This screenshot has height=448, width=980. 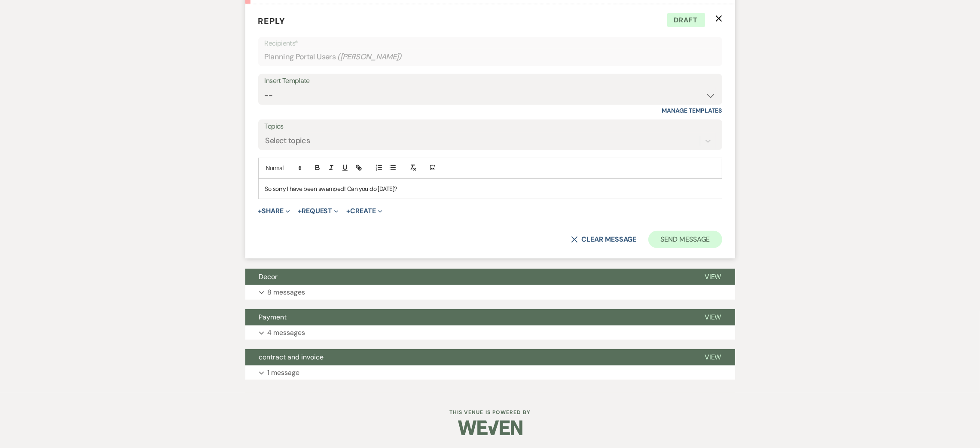 What do you see at coordinates (468, 357) in the screenshot?
I see `button: contract and invoice` at bounding box center [468, 357].